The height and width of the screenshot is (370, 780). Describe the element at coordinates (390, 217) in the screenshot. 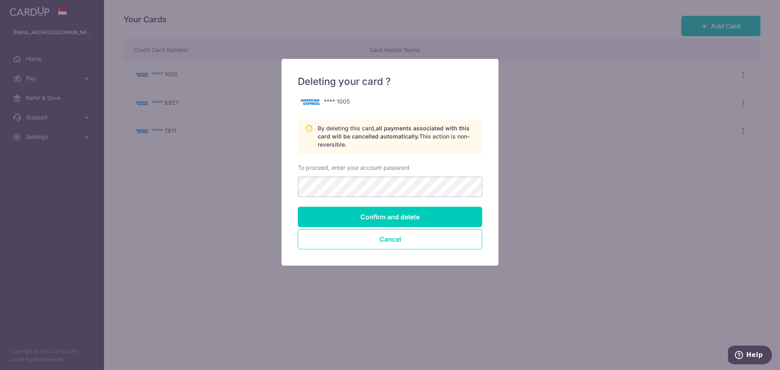

I see `input: Confirm and delete` at that location.